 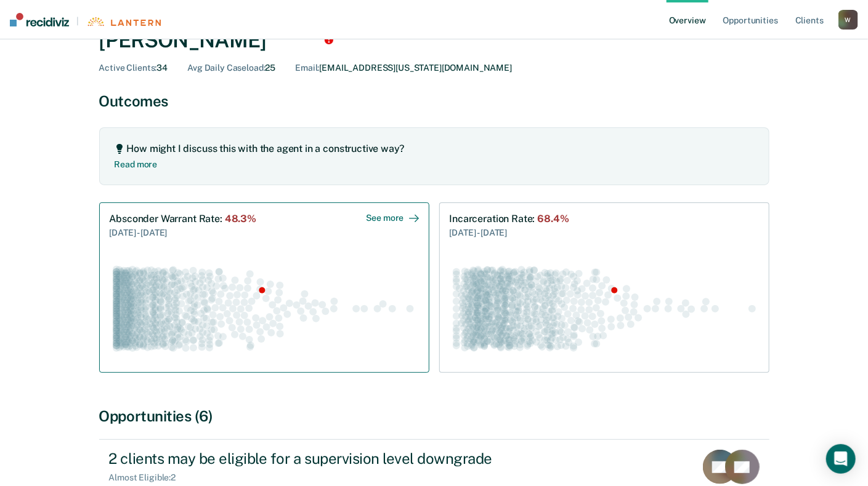 I want to click on span: Email :, so click(x=306, y=68).